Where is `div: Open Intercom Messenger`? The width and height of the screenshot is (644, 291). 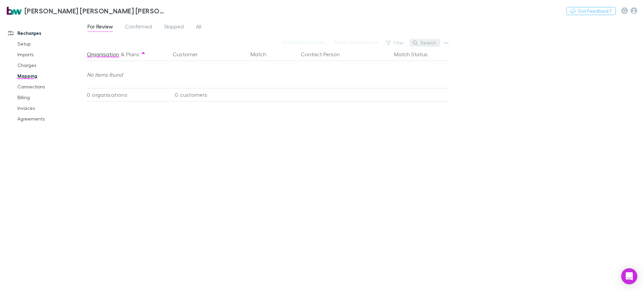
div: Open Intercom Messenger is located at coordinates (629, 277).